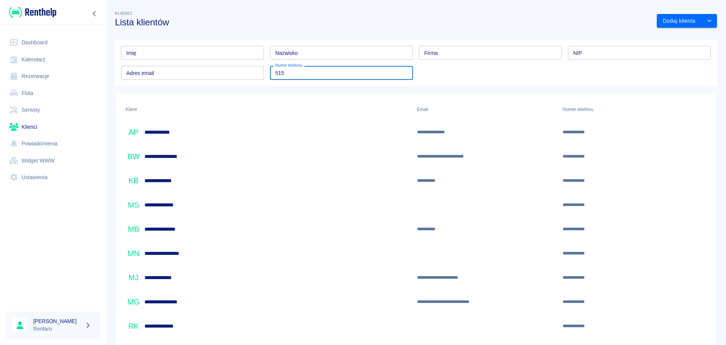  What do you see at coordinates (289, 65) in the screenshot?
I see `label: Numer telefonu` at bounding box center [289, 65].